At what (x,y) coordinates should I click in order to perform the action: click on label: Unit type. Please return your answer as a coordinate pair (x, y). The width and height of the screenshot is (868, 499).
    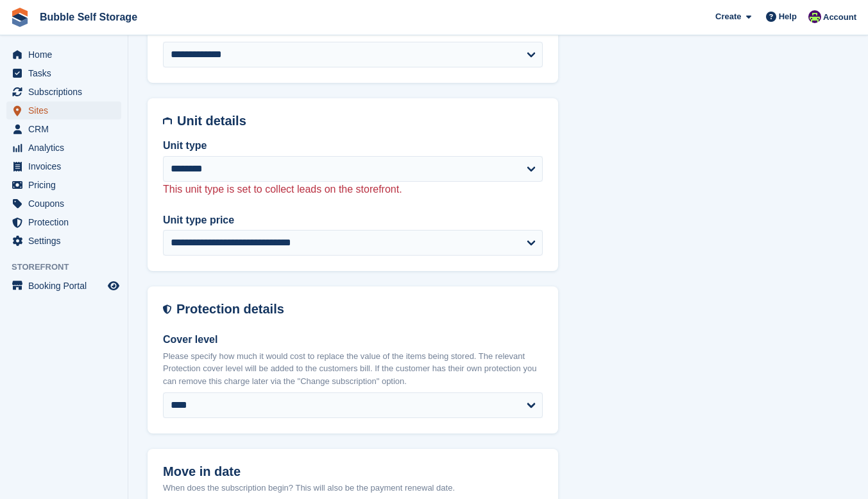
    Looking at the image, I should click on (353, 146).